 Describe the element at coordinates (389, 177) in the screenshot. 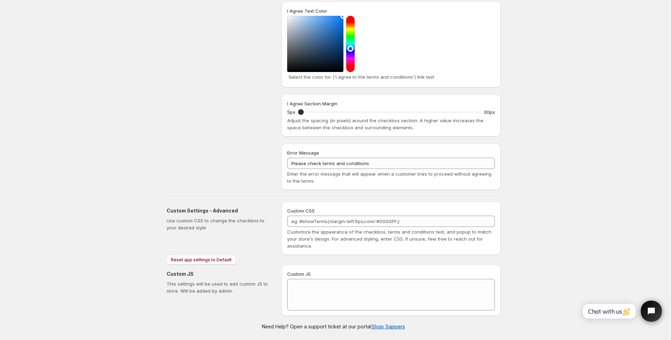

I see `span: Enter the error message that will appear when a customer tries to proceed without agreeing to the...` at that location.